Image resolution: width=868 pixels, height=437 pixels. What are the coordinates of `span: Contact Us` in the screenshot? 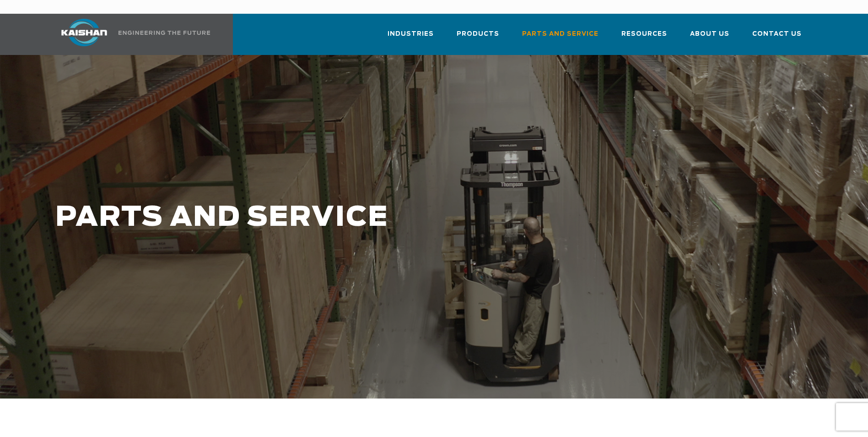 It's located at (777, 34).